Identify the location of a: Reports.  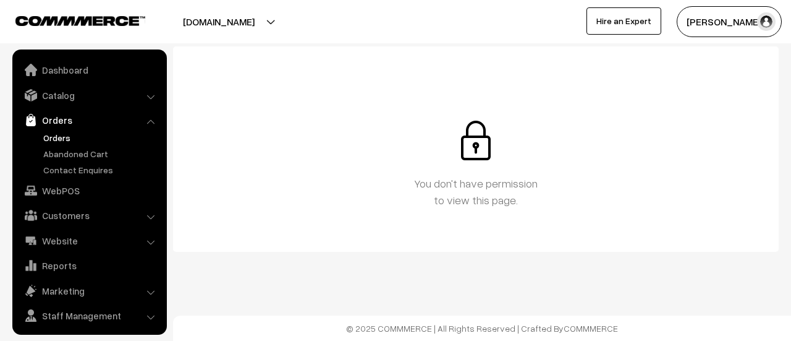
(89, 265).